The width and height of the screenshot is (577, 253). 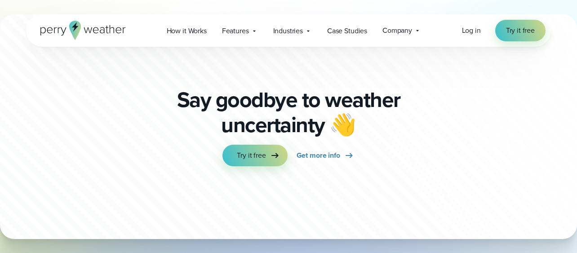 What do you see at coordinates (347, 31) in the screenshot?
I see `a: Case Studies` at bounding box center [347, 31].